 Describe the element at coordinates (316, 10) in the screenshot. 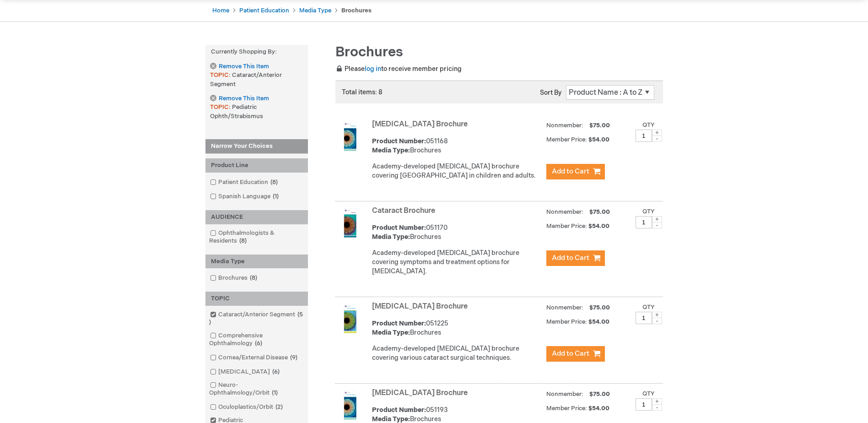

I see `a: Media Type` at that location.